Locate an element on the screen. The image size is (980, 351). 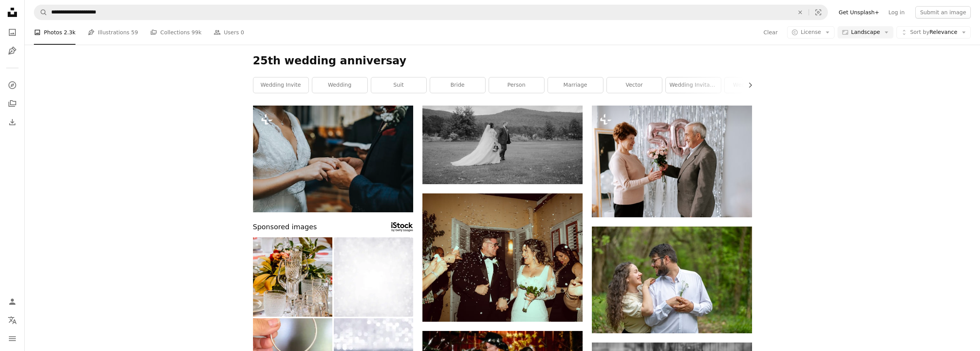
button: Visual search is located at coordinates (818, 12).